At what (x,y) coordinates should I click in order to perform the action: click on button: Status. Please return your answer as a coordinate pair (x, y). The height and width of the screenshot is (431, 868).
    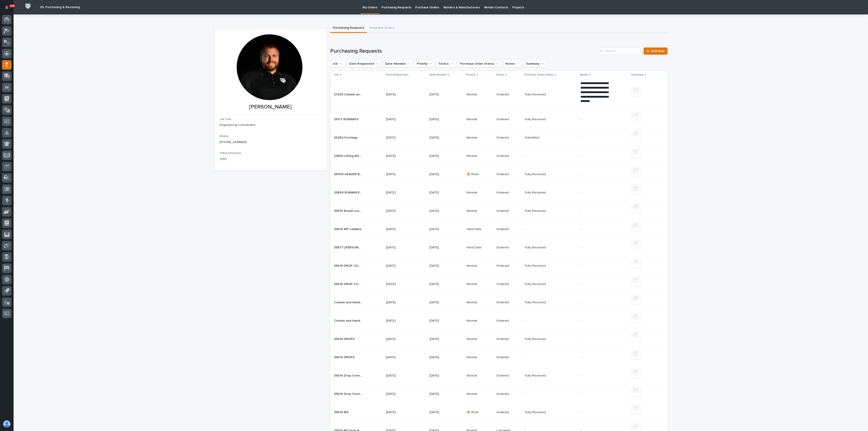
    Looking at the image, I should click on (446, 64).